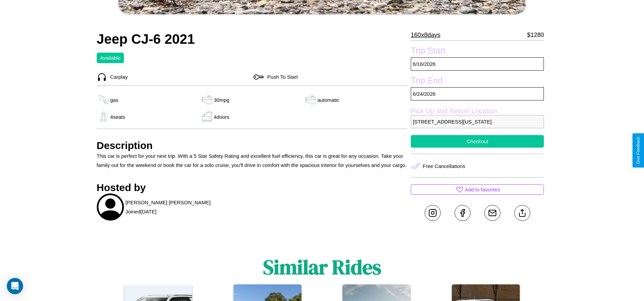 Image resolution: width=644 pixels, height=301 pixels. What do you see at coordinates (328, 100) in the screenshot?
I see `p: automatic` at bounding box center [328, 100].